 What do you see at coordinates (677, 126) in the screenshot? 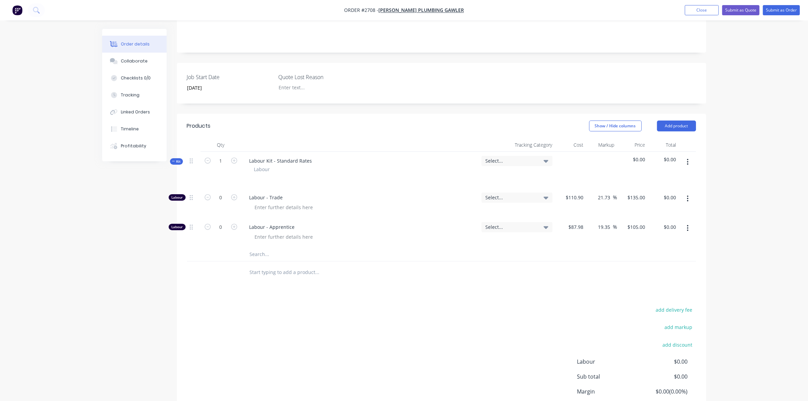
I see `button: Add product` at bounding box center [677, 126].